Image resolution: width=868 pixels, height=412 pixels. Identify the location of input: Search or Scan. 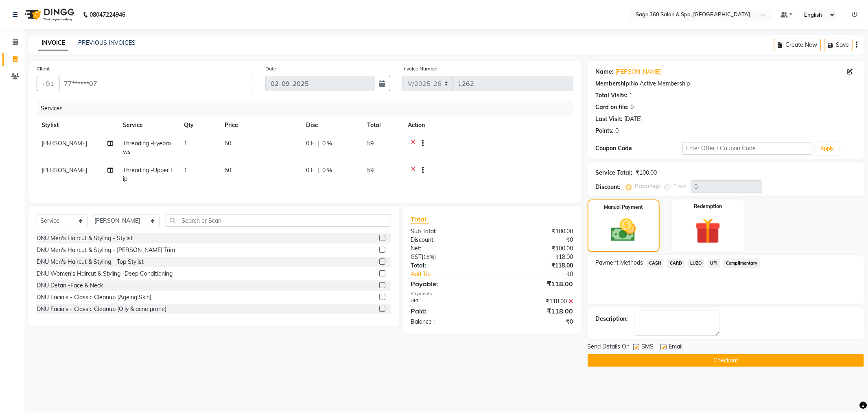
(278, 220).